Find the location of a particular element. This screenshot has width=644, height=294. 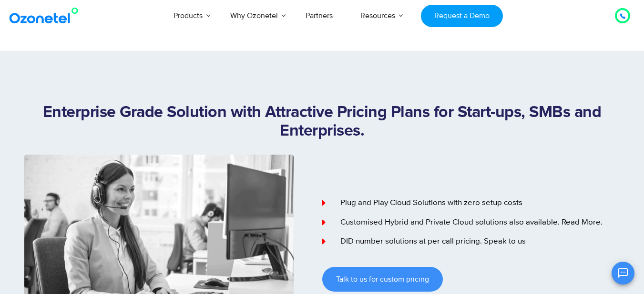

span: Plug and Play Cloud Solutions with zero setup costs is located at coordinates (430, 204).